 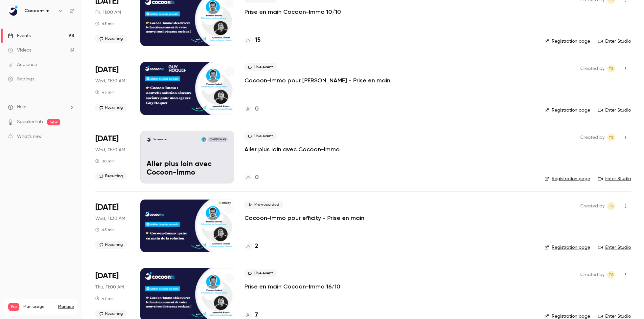 What do you see at coordinates (251, 246) in the screenshot?
I see `a: 2` at bounding box center [251, 246].